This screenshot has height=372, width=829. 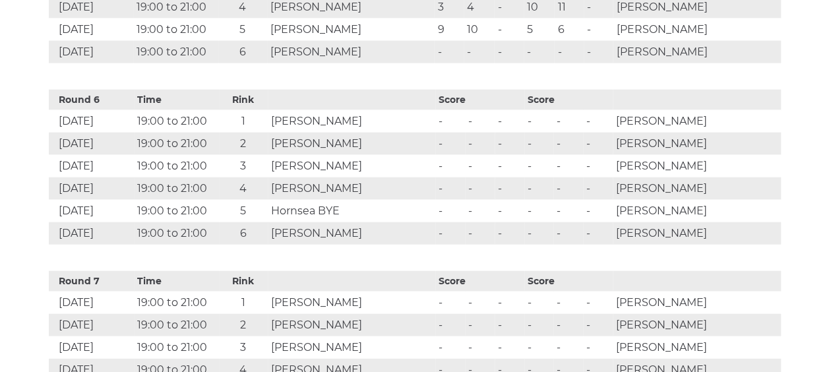 I want to click on td: 2, so click(x=243, y=144).